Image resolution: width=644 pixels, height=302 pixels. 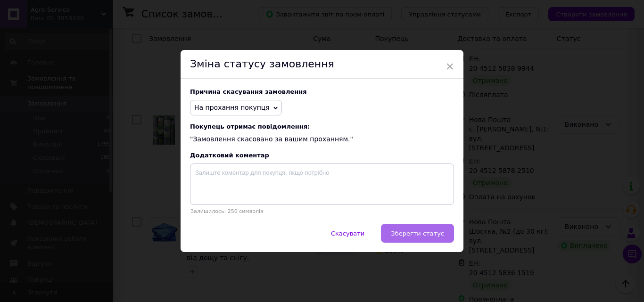 What do you see at coordinates (232, 108) in the screenshot?
I see `span: На прохання покупця` at bounding box center [232, 108].